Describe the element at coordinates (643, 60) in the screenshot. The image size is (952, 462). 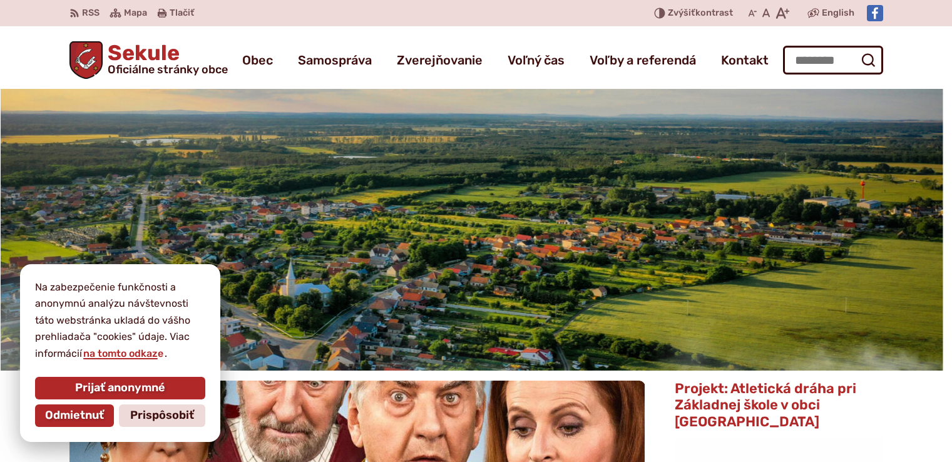
I see `span: Voľby a referendá` at that location.